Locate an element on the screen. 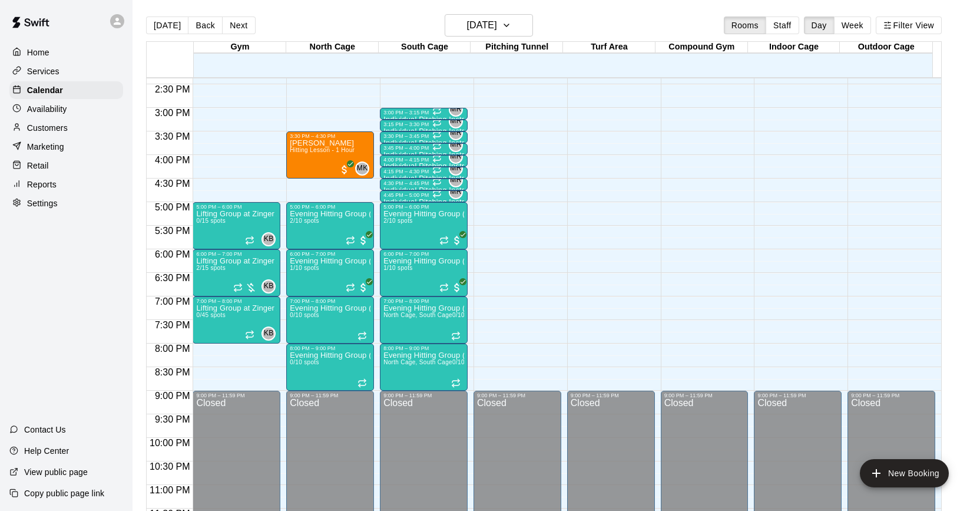 The width and height of the screenshot is (980, 511). p: Marketing is located at coordinates (45, 147).